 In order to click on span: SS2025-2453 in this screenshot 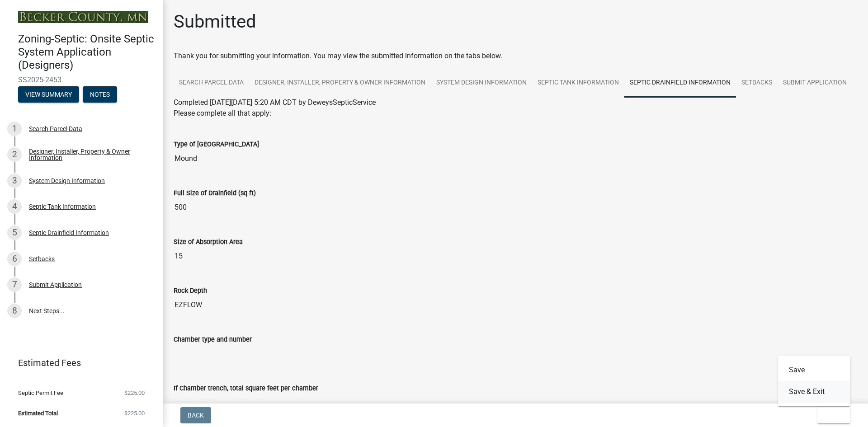, I will do `click(81, 80)`.